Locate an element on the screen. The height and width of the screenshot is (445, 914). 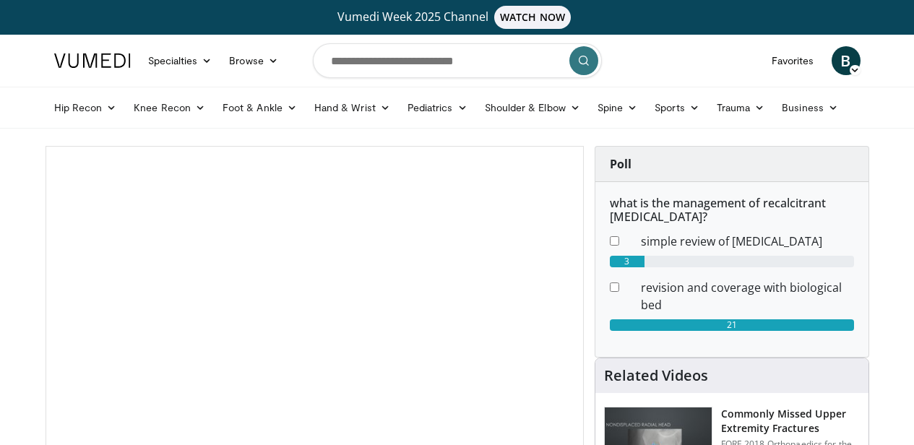
span: B is located at coordinates (846, 61).